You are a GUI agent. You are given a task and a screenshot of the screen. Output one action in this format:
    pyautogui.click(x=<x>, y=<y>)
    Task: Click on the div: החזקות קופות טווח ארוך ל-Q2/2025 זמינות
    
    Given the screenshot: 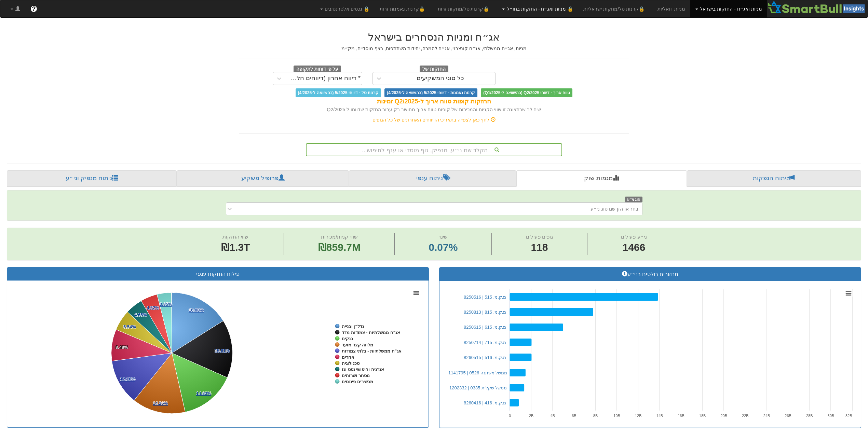 What is the action you would take?
    pyautogui.click(x=434, y=102)
    